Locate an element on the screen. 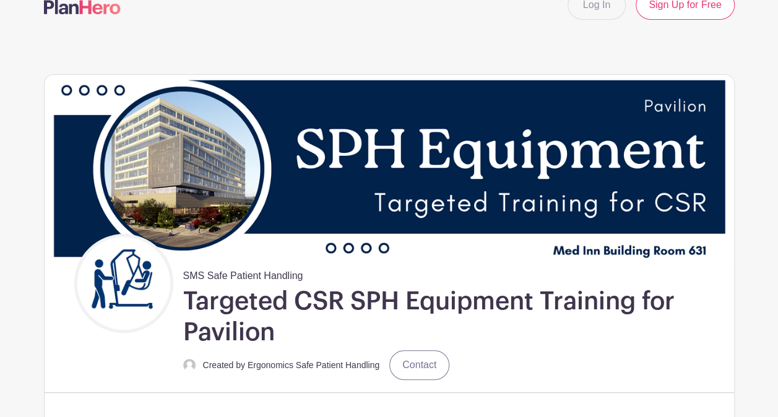  span: SMS Safe Patient Handling is located at coordinates (243, 273).